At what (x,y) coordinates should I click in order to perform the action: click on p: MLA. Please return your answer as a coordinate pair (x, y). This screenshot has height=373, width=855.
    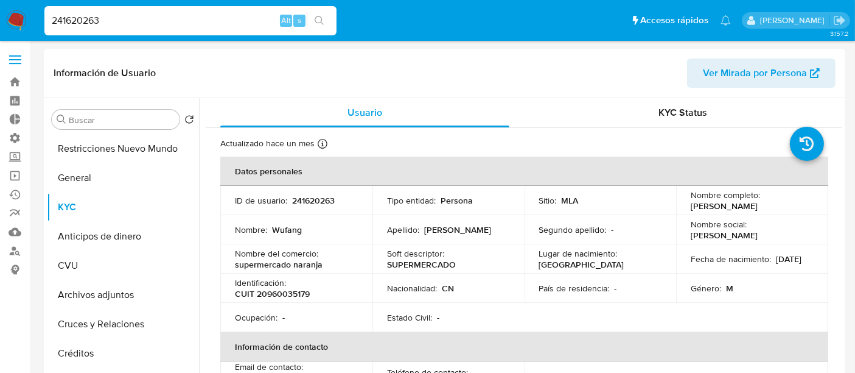
    Looking at the image, I should click on (570, 200).